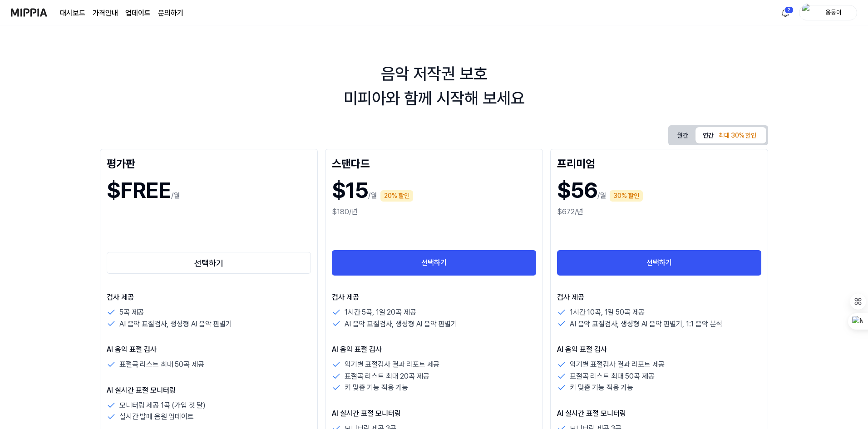 The height and width of the screenshot is (429, 868). I want to click on div: 웅둥이, so click(833, 12).